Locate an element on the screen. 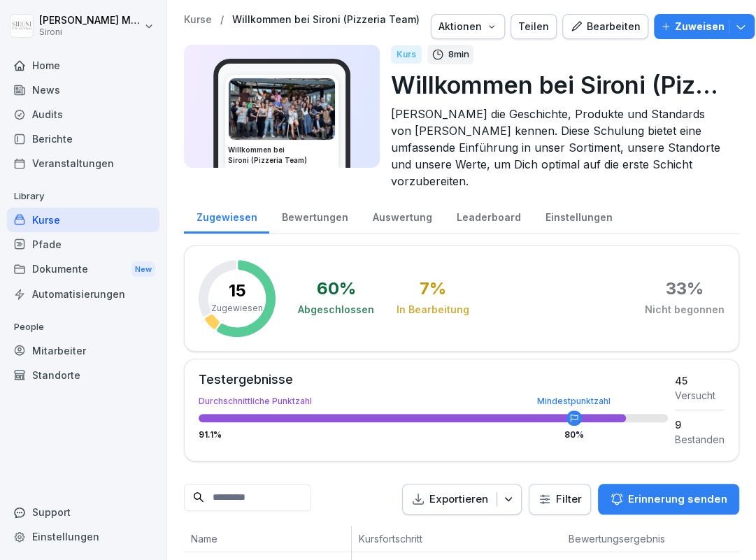 Image resolution: width=756 pixels, height=560 pixels. div: Abgeschlossen is located at coordinates (336, 310).